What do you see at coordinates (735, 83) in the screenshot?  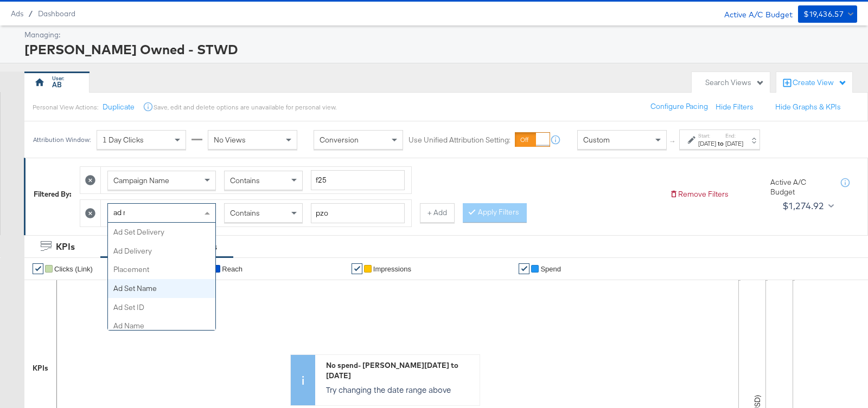 I see `div: Search Views` at bounding box center [735, 83].